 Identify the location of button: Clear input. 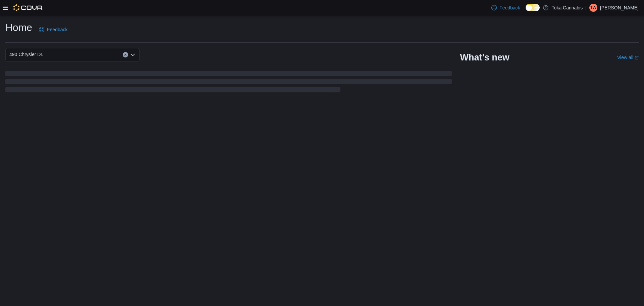
(125, 55).